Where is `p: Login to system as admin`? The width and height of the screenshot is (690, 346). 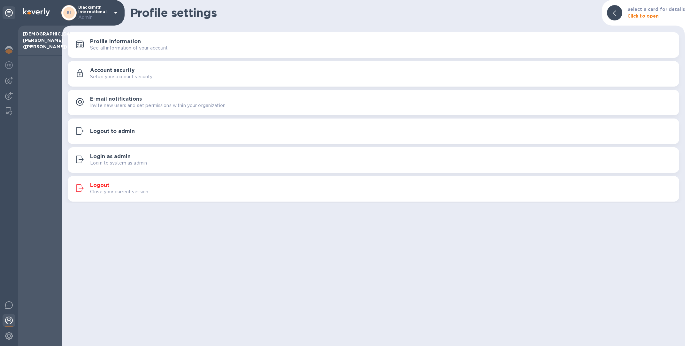 p: Login to system as admin is located at coordinates (119, 163).